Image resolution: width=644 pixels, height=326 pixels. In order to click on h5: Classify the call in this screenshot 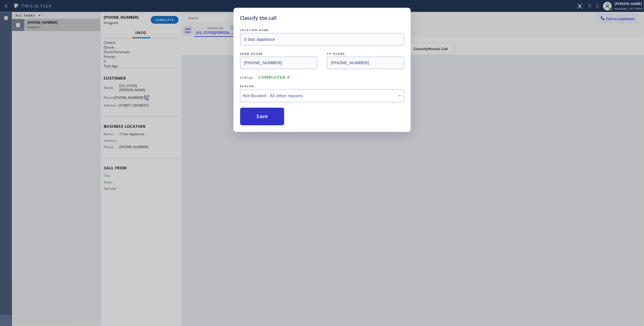, I will do `click(258, 18)`.